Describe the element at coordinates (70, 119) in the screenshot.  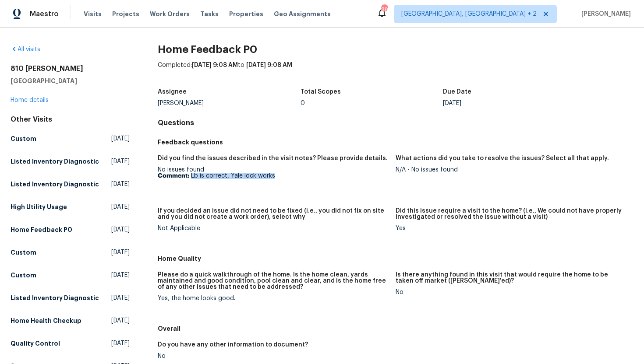
I see `div: Other Visits` at that location.